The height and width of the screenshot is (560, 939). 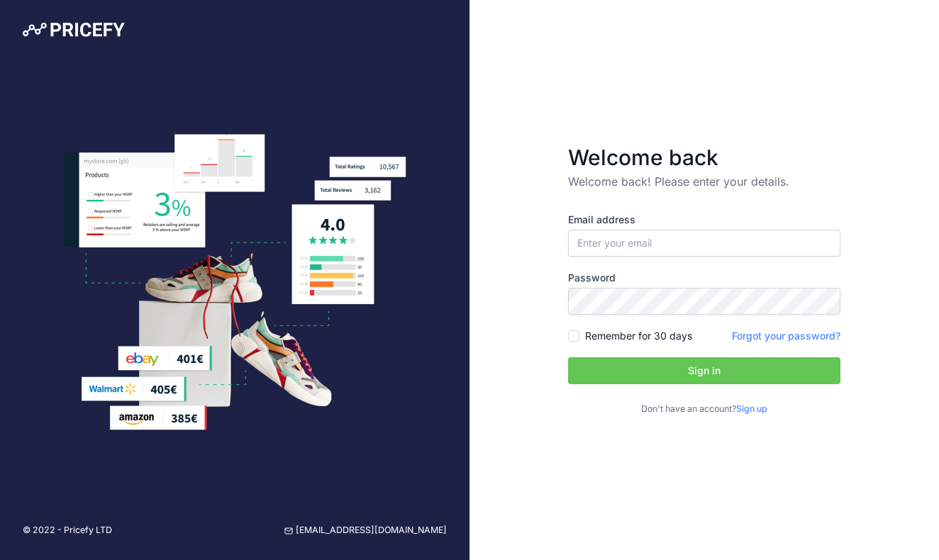 I want to click on a: Forgot your password?, so click(x=786, y=335).